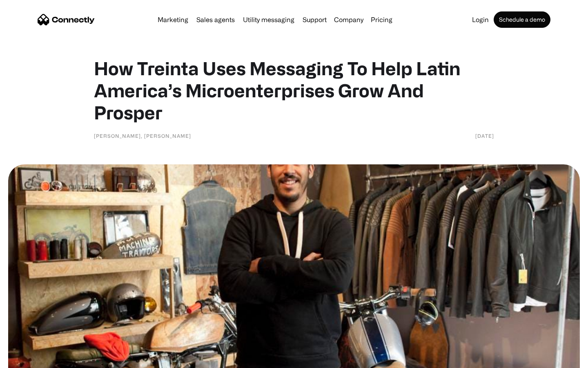 The image size is (588, 368). What do you see at coordinates (315, 20) in the screenshot?
I see `a: Support` at bounding box center [315, 20].